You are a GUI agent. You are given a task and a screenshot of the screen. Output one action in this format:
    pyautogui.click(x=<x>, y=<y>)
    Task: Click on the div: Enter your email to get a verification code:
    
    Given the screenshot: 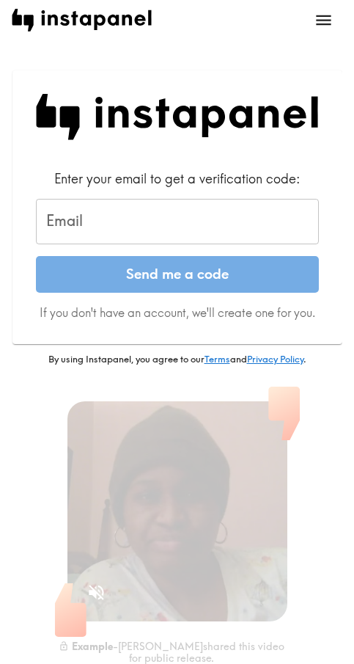 What is the action you would take?
    pyautogui.click(x=178, y=178)
    